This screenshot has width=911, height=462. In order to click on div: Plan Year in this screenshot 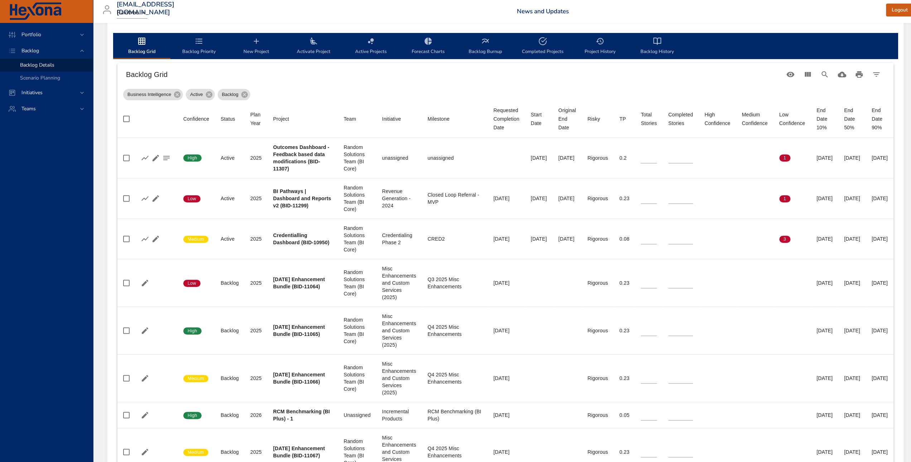, I will do `click(256, 119)`.